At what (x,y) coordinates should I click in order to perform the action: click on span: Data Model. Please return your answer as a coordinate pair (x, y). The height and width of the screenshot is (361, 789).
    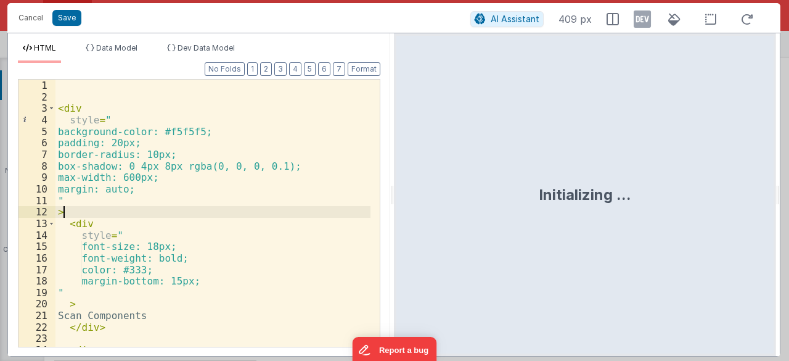
    Looking at the image, I should click on (117, 47).